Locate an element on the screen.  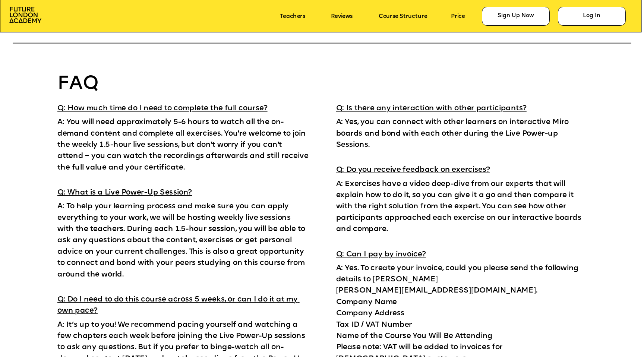
a: Teachers is located at coordinates (293, 16).